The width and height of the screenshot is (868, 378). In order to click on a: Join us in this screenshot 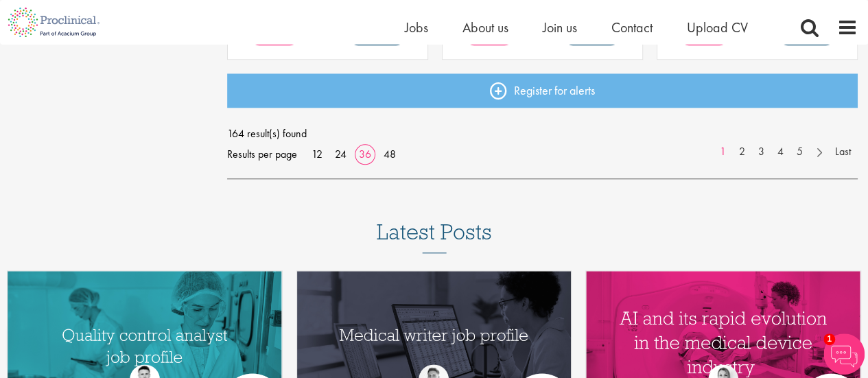, I will do `click(560, 28)`.